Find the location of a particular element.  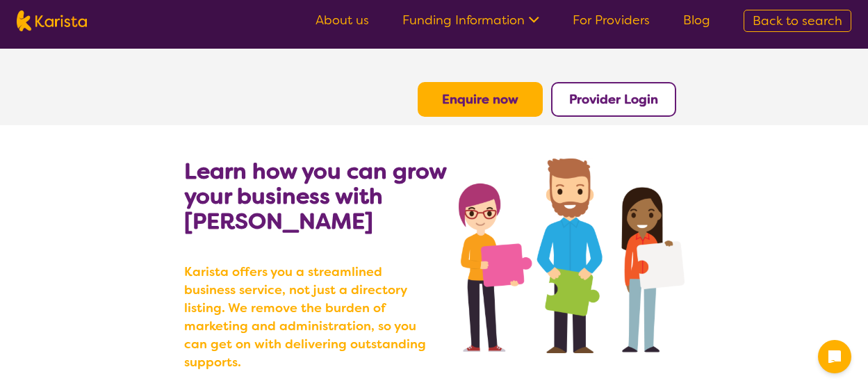

a: Funding Information is located at coordinates (470, 20).